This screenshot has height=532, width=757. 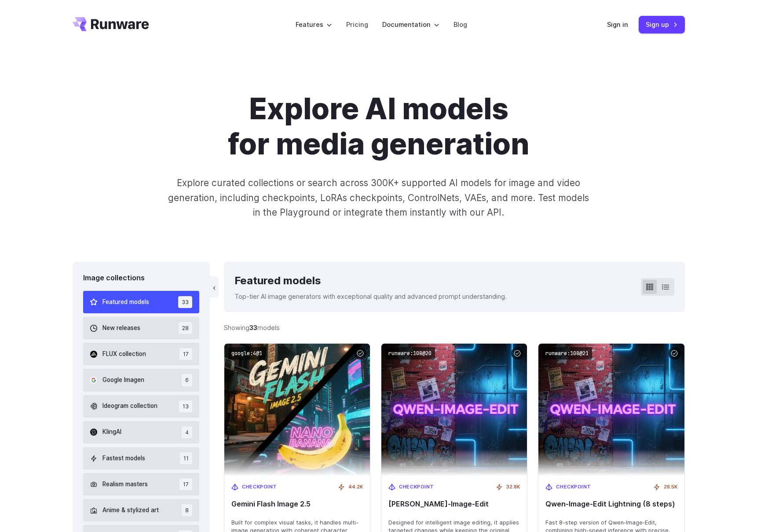 What do you see at coordinates (670, 487) in the screenshot?
I see `span: 28.5K` at bounding box center [670, 487].